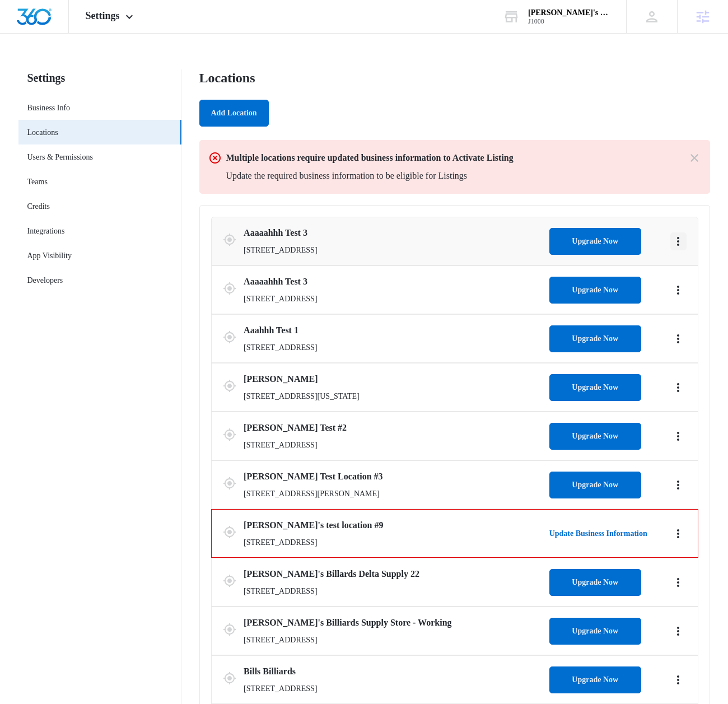 The image size is (728, 704). I want to click on p: Multiple locations require updated business information to Activate Listing, so click(453, 158).